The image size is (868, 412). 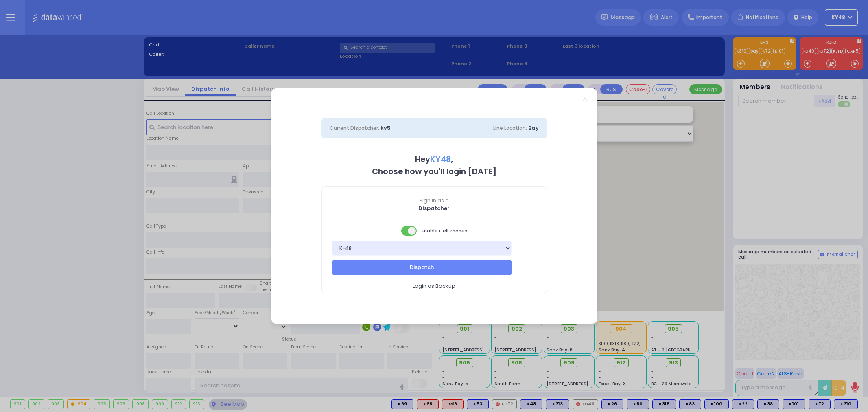 I want to click on b: Dispatcher, so click(x=434, y=208).